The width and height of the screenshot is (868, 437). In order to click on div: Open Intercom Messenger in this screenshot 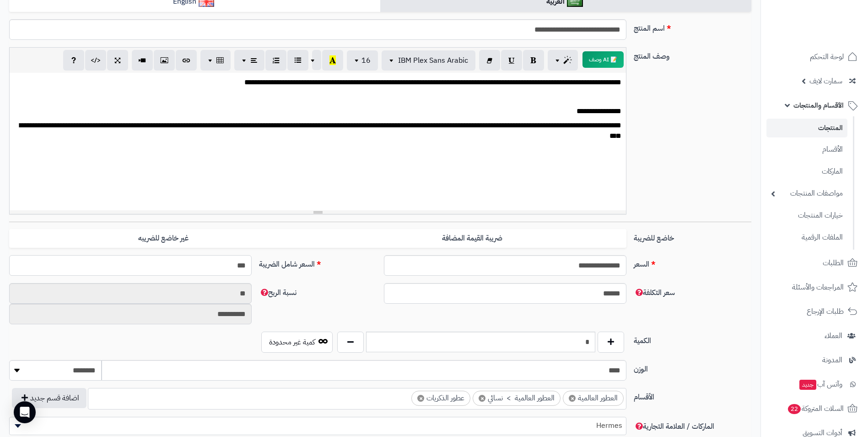, I will do `click(25, 412)`.